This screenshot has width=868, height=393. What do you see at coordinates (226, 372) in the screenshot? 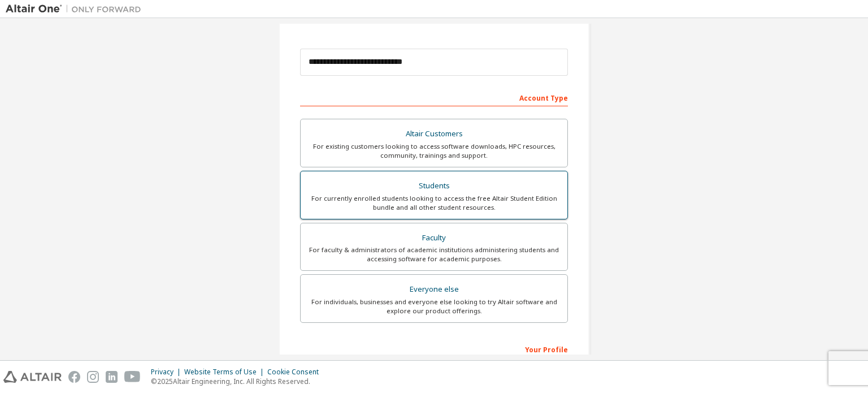
I see `div: Website Terms of Use` at bounding box center [226, 372].